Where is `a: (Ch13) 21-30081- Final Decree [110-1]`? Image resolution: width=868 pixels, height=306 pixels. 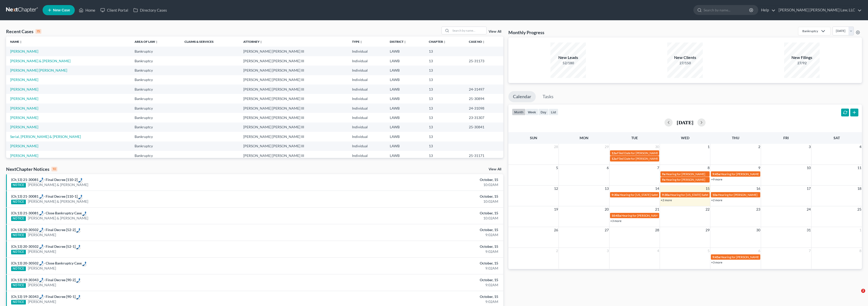
a: (Ch13) 21-30081- Final Decree [110-1] is located at coordinates (45, 196).